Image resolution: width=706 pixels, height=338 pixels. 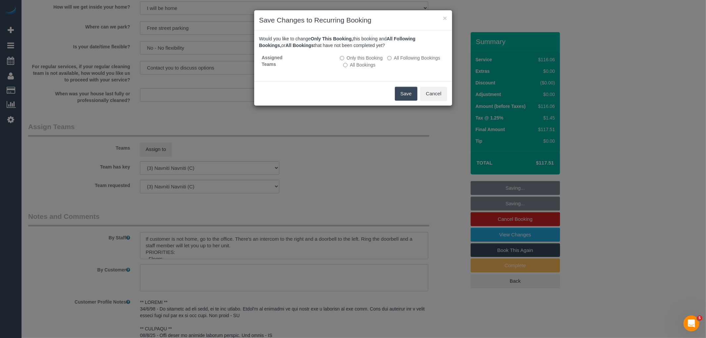 What do you see at coordinates (361, 58) in the screenshot?
I see `label: All other bookings in the series will remain the same.` at bounding box center [361, 58].